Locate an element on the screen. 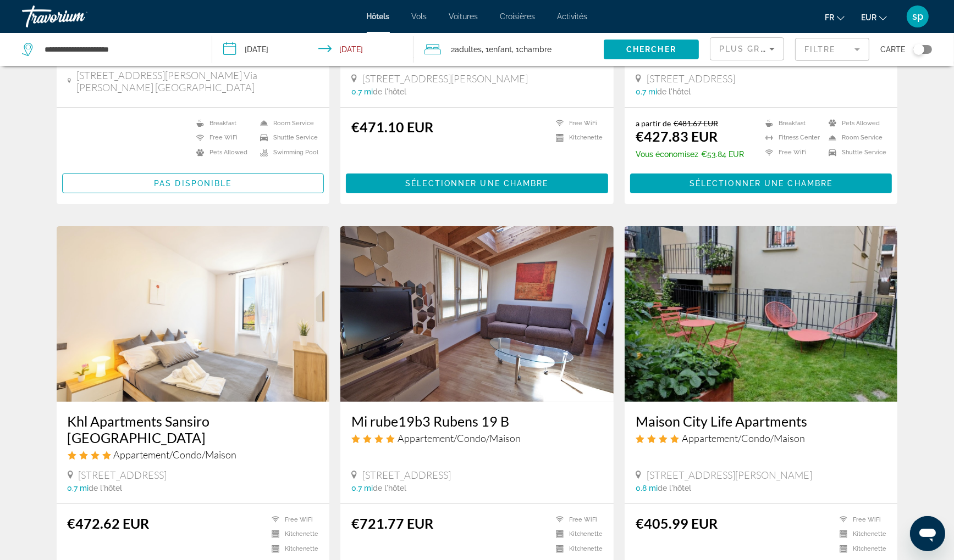 The width and height of the screenshot is (954, 560). span: Vous économisez is located at coordinates (666, 155).